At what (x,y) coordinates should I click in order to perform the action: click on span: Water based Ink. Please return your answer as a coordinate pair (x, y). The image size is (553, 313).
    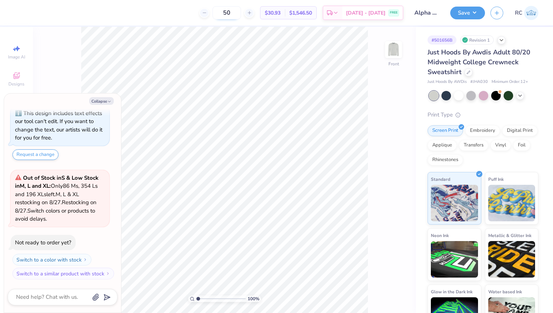
    Looking at the image, I should click on (505, 292).